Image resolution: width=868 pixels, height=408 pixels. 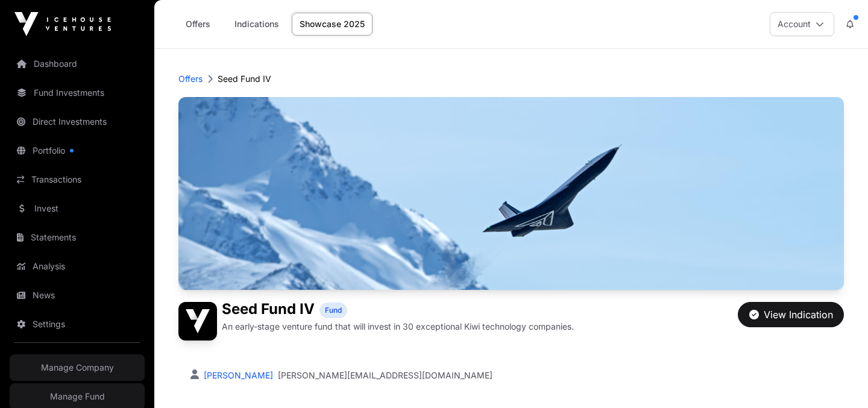 I want to click on a: Direct Investments, so click(x=77, y=122).